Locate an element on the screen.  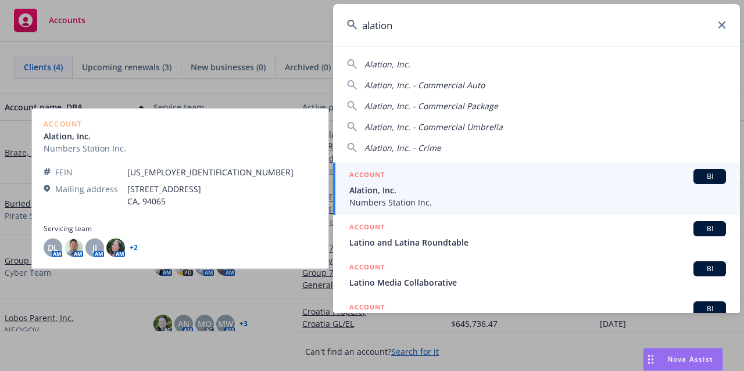
a: ACCOUNTBILatino and Latina Roundtable is located at coordinates (537, 235).